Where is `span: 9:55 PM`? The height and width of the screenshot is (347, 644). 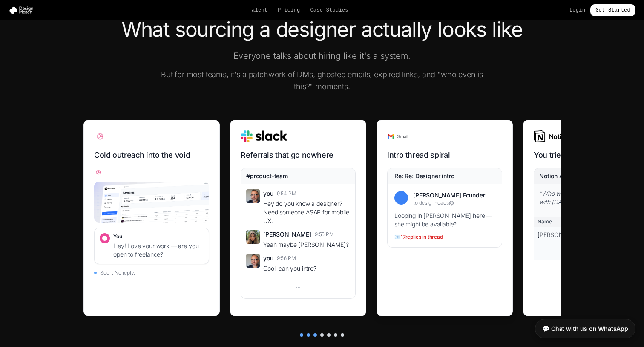 span: 9:55 PM is located at coordinates (324, 234).